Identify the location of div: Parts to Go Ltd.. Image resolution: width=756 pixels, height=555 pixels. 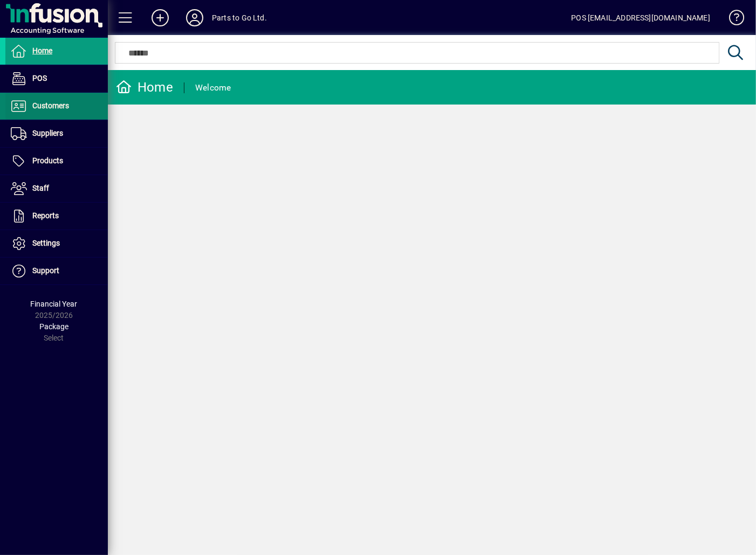
(239, 17).